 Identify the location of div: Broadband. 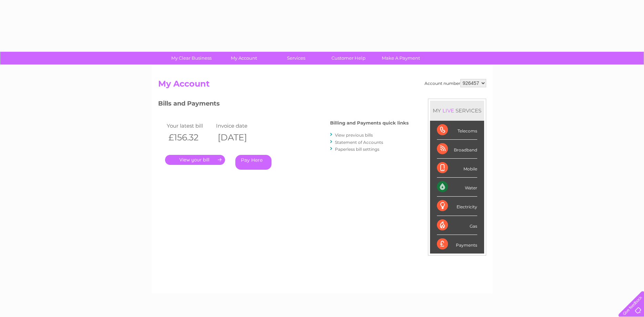
(457, 149).